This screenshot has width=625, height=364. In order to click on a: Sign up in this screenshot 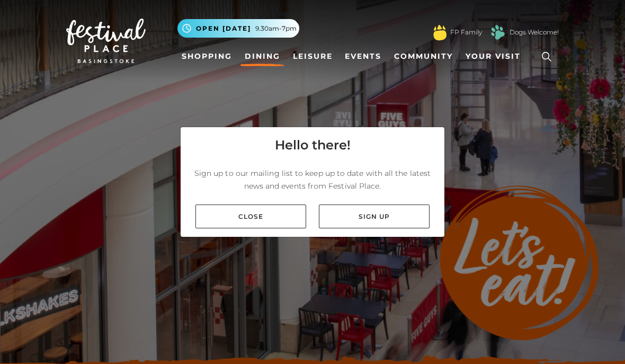, I will do `click(374, 216)`.